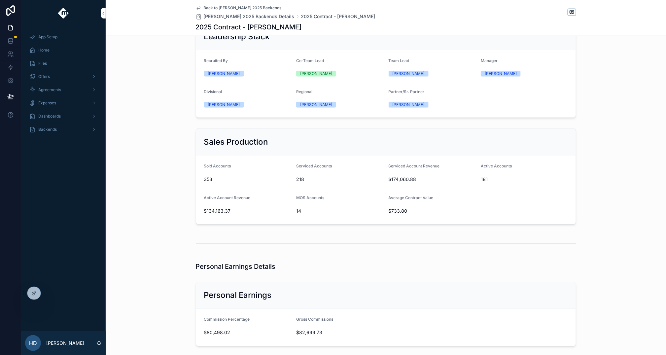  Describe the element at coordinates (314, 166) in the screenshot. I see `span: Serviced Accounts` at that location.